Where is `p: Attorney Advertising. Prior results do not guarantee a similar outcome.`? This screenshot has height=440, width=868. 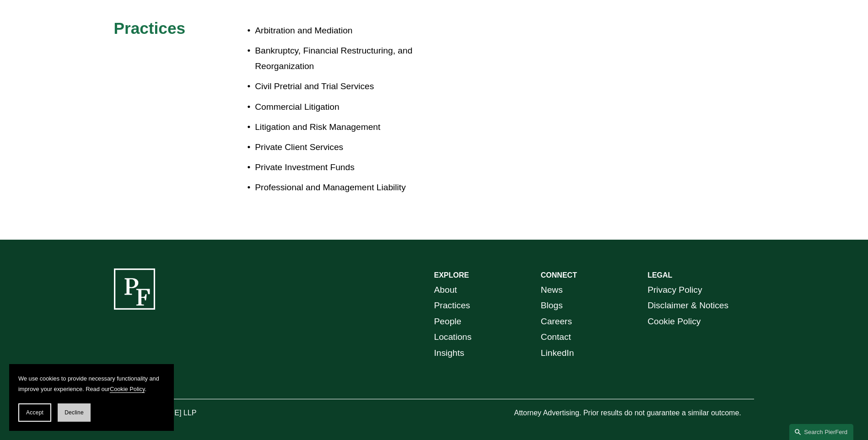
p: Attorney Advertising. Prior results do not guarantee a similar outcome. is located at coordinates (634, 413).